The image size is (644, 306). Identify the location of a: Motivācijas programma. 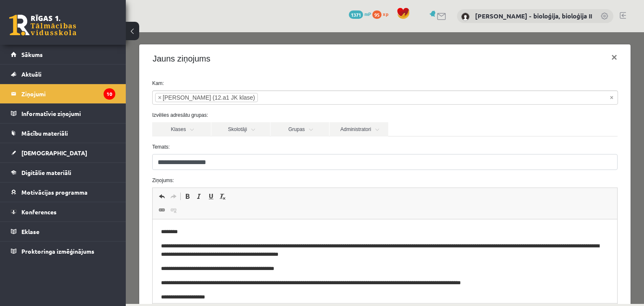
(63, 192).